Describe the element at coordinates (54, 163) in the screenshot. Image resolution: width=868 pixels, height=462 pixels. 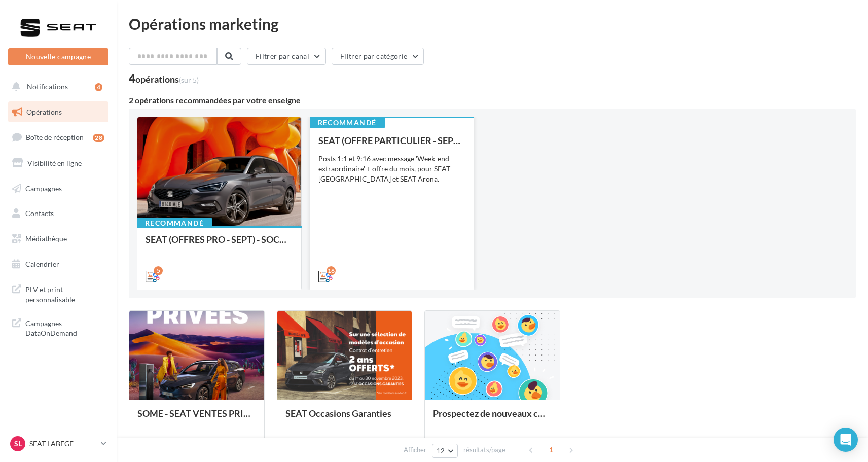
I see `span: Visibilité en ligne` at that location.